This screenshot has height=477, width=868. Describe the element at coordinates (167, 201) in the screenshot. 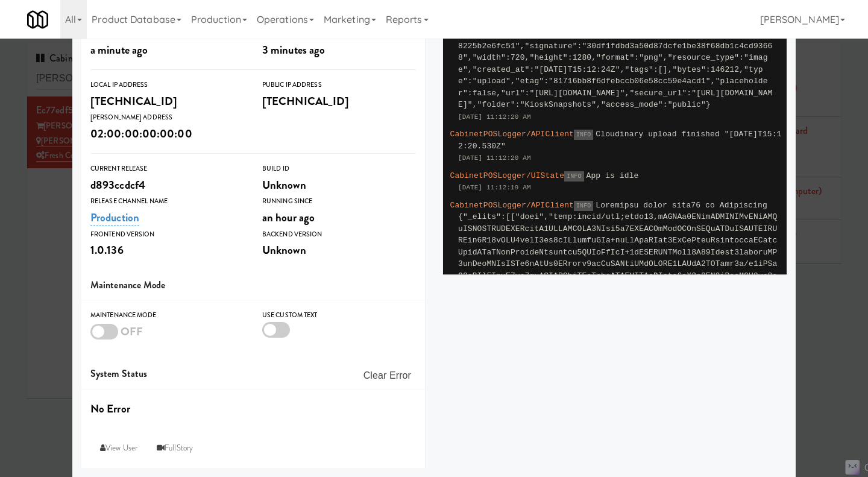

I see `div: Release Channel Name` at that location.